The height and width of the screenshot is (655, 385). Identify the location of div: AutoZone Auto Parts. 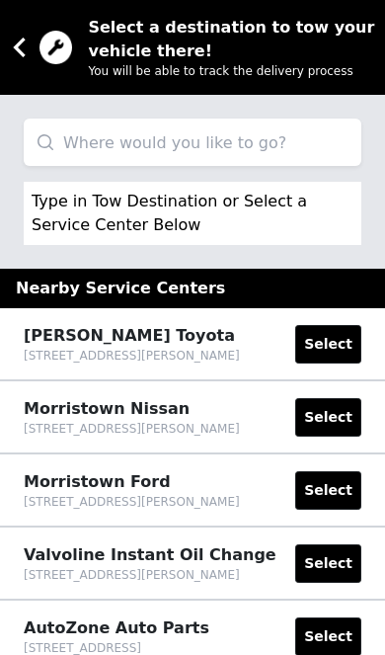
(116, 628).